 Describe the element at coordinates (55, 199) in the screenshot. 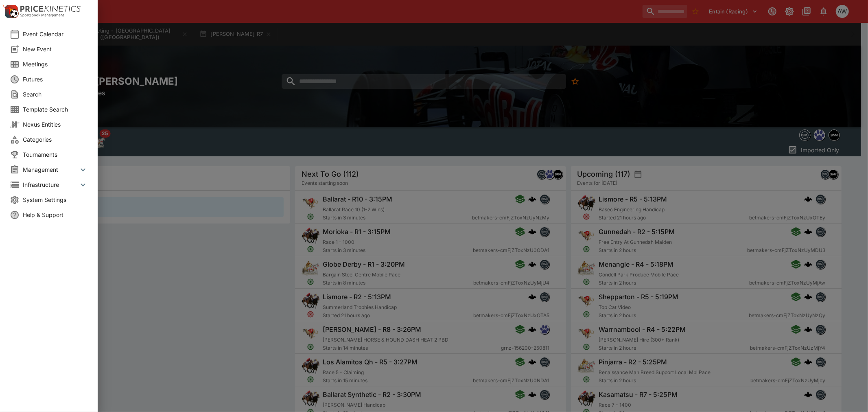

I see `span: System Settings` at that location.